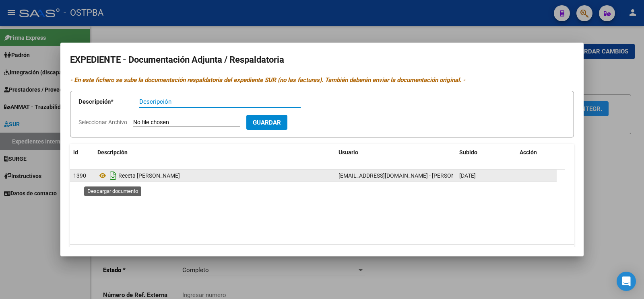 This screenshot has width=644, height=299. I want to click on span: Guardar, so click(267, 123).